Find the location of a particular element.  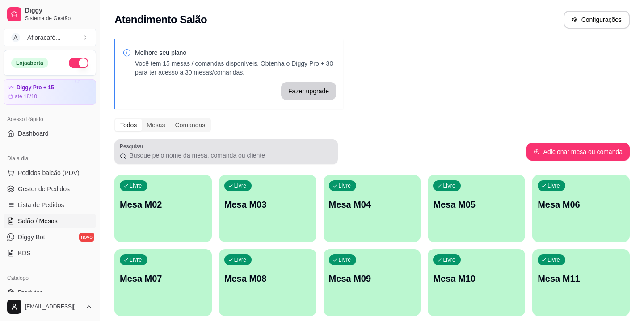

div: Afloracafé ... is located at coordinates (44, 38).